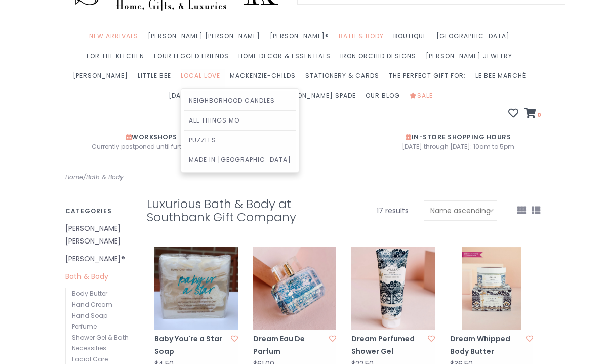 This screenshot has height=364, width=606. I want to click on a: Perfume, so click(84, 326).